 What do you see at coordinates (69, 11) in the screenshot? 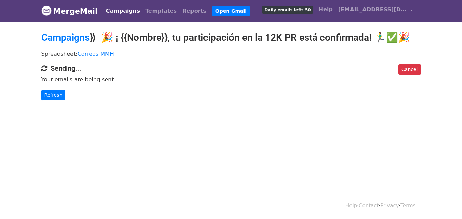
I see `a: MergeMail` at bounding box center [69, 11].